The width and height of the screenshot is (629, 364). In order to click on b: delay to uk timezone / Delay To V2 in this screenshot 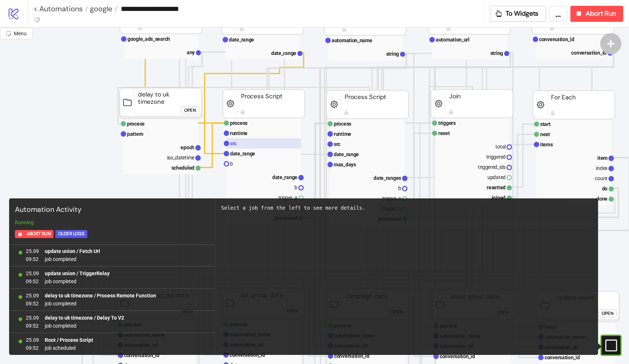, I will do `click(84, 318)`.